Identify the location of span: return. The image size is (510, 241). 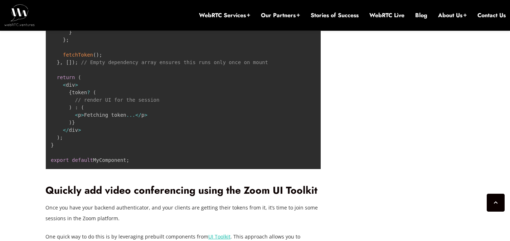
(66, 77).